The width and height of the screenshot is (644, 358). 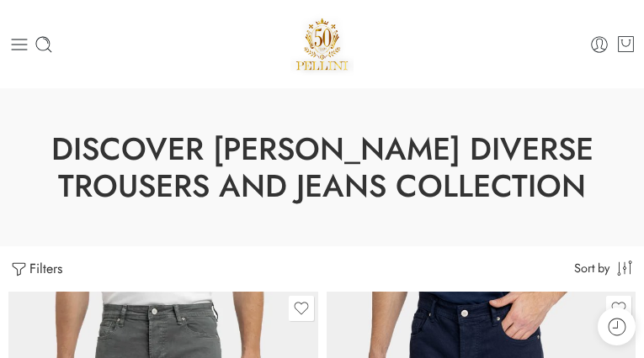 What do you see at coordinates (322, 44) in the screenshot?
I see `img: Pellini` at bounding box center [322, 44].